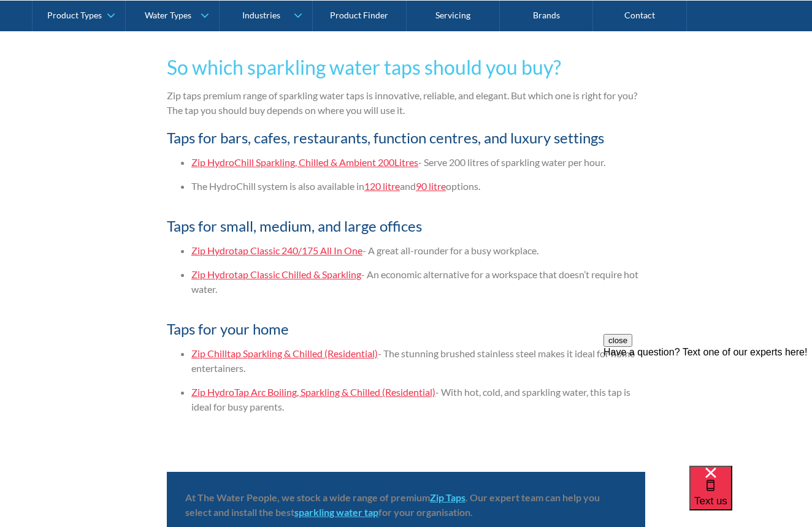  I want to click on h4: Taps for small, medium, and large offices, so click(406, 226).